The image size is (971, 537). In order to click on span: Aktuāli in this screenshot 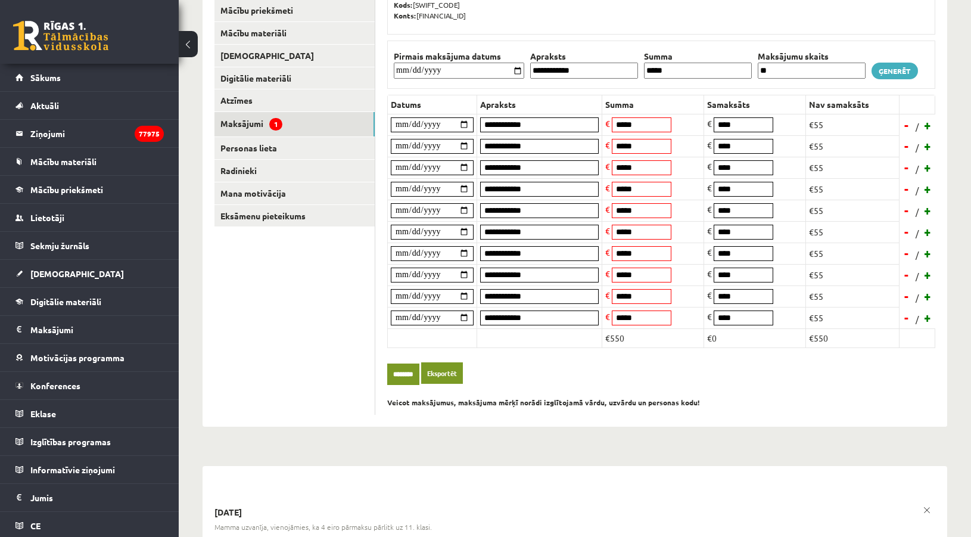, I will do `click(45, 105)`.